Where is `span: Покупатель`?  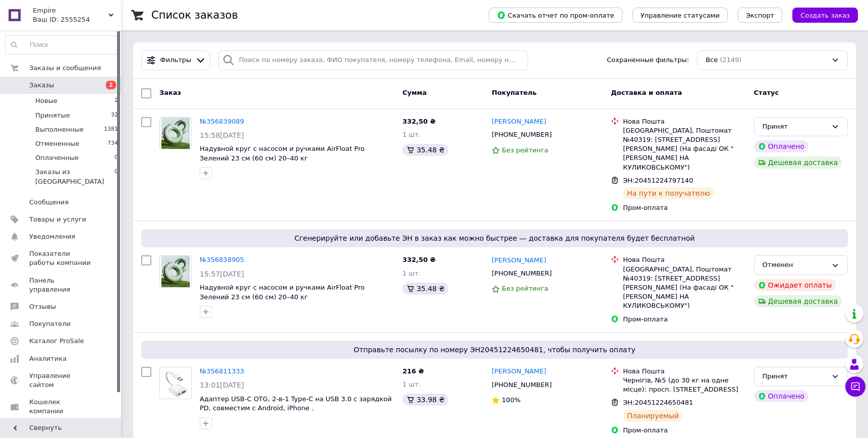 span: Покупатель is located at coordinates (514, 93).